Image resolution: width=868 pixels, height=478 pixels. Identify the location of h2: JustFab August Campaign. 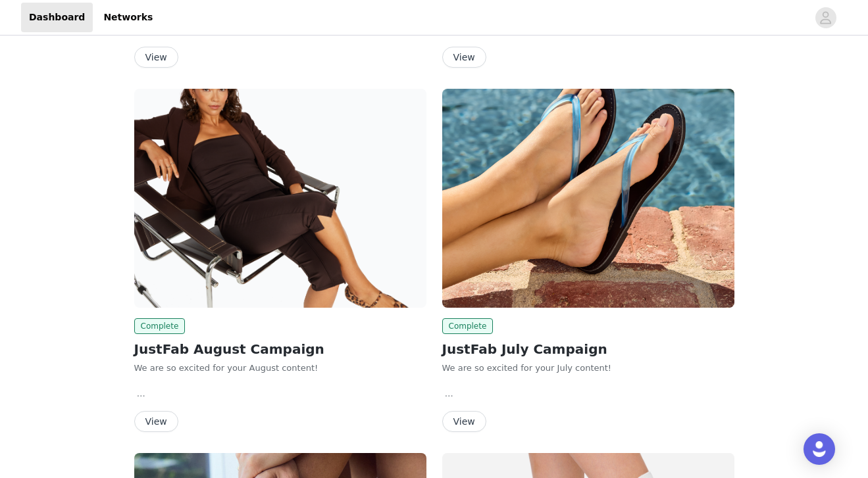
(280, 349).